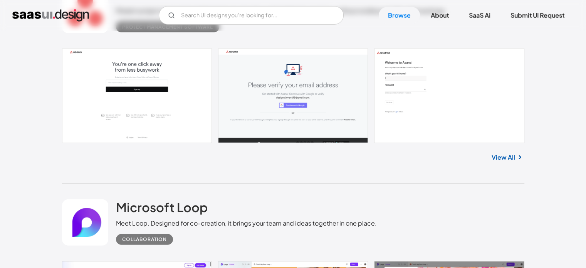 This screenshot has height=268, width=586. Describe the element at coordinates (251, 15) in the screenshot. I see `input: Search UI designs you're looking for...` at that location.